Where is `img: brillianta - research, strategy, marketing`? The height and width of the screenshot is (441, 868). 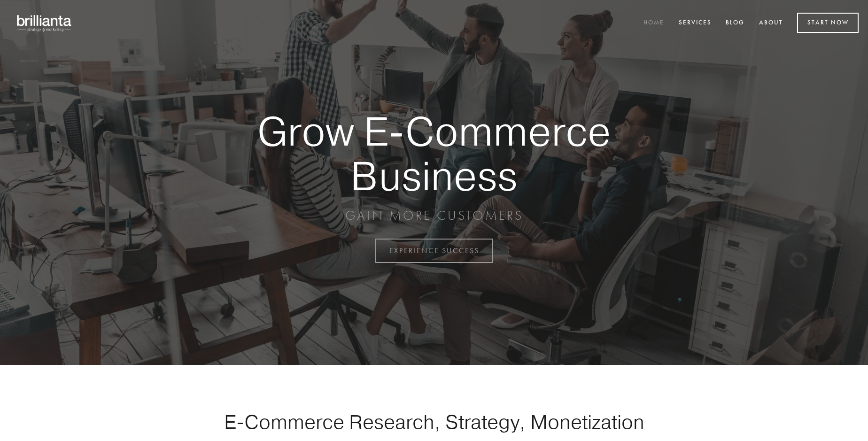
img: brillianta - research, strategy, marketing is located at coordinates (44, 23).